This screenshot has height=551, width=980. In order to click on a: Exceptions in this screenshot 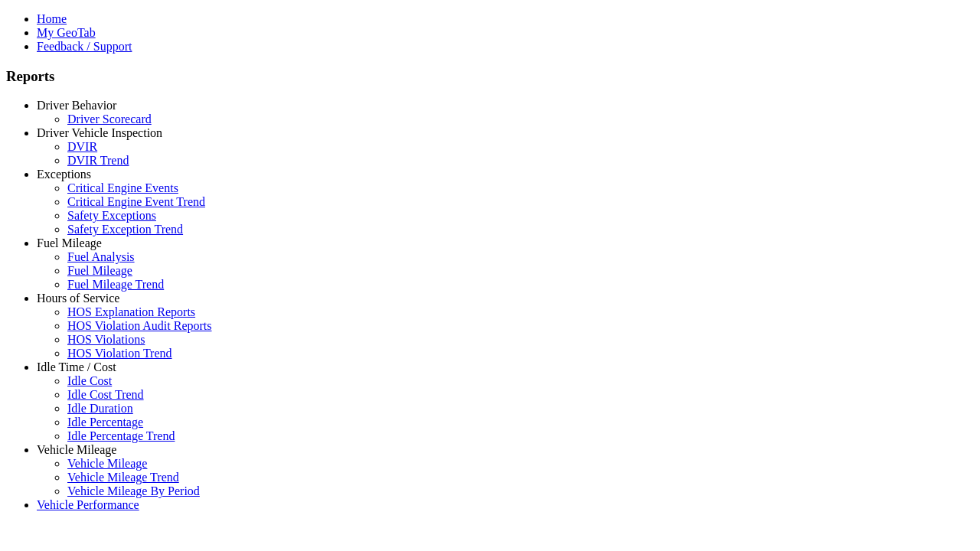, I will do `click(64, 174)`.